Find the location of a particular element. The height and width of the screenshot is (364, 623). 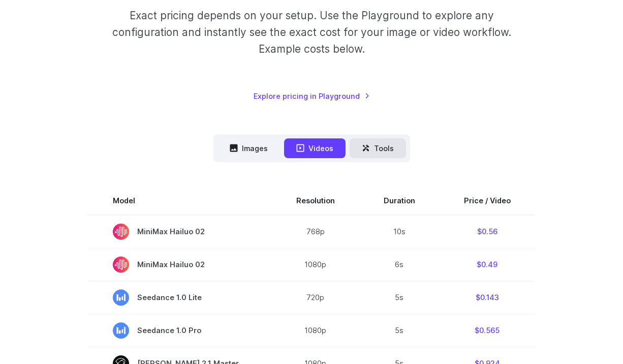

button: Videos is located at coordinates (314, 148).